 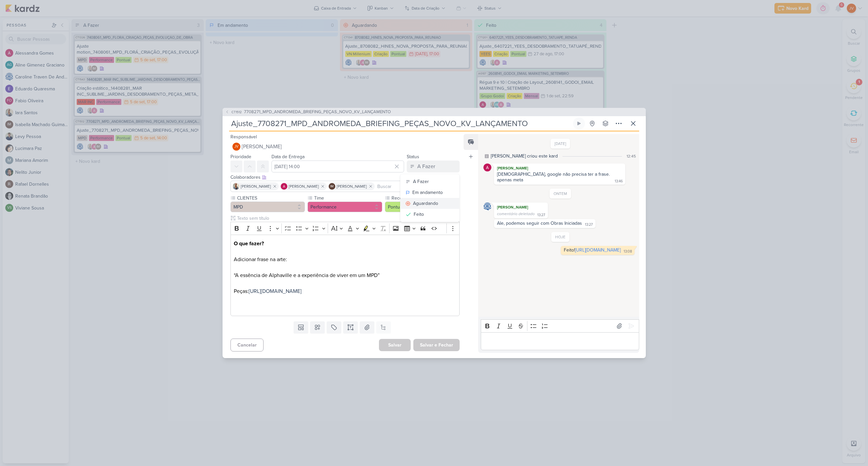 I want to click on div: Aguardando, so click(x=426, y=203).